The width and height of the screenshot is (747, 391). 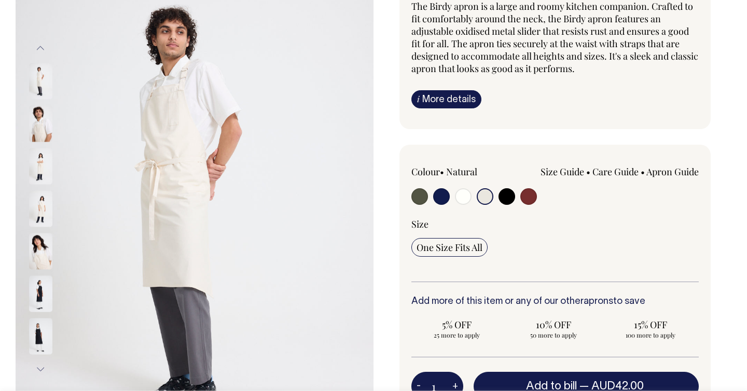 What do you see at coordinates (449, 247) in the screenshot?
I see `span: One Size Fits All` at bounding box center [449, 247].